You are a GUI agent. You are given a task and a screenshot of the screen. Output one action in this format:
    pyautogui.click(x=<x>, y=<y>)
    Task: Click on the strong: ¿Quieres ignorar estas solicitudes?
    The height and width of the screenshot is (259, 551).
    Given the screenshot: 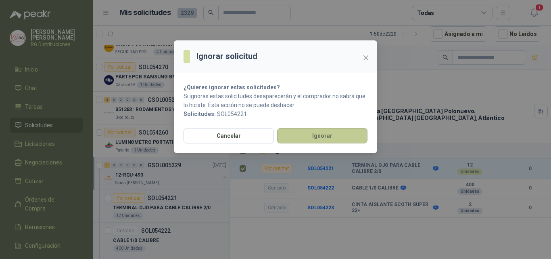 What is the action you would take?
    pyautogui.click(x=232, y=87)
    